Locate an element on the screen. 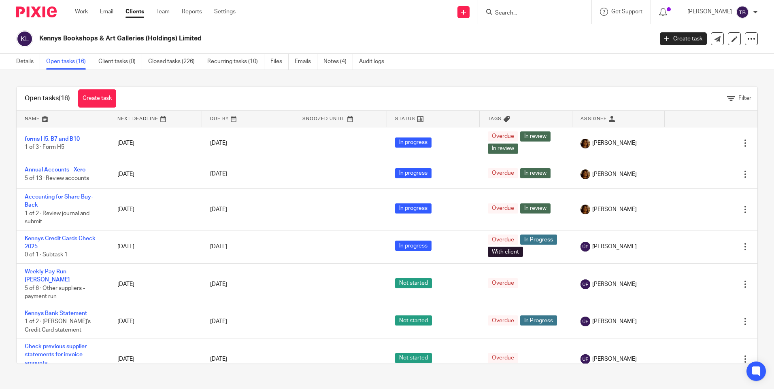  span: (16) is located at coordinates (64, 98).